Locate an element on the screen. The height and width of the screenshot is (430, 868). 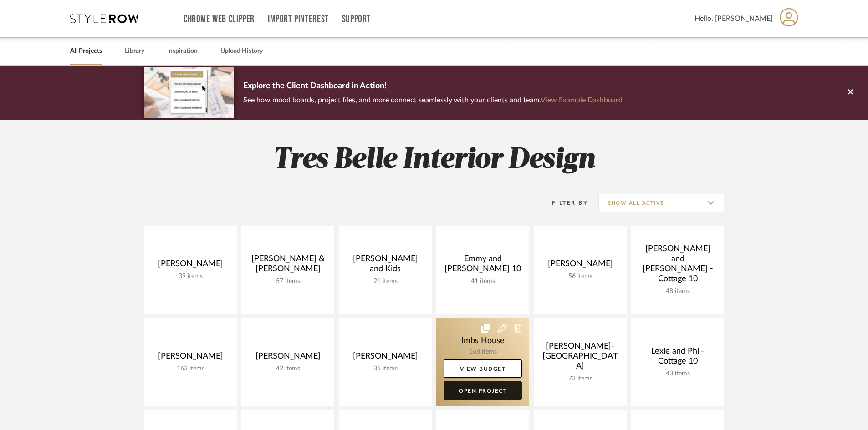
div: 43 items is located at coordinates (677, 374).